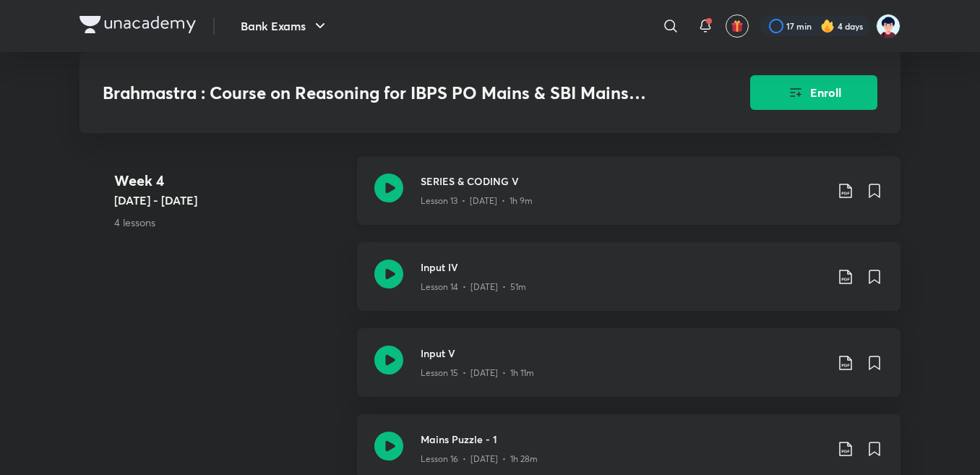 The width and height of the screenshot is (980, 475). Describe the element at coordinates (137, 26) in the screenshot. I see `a: Company Logo` at that location.